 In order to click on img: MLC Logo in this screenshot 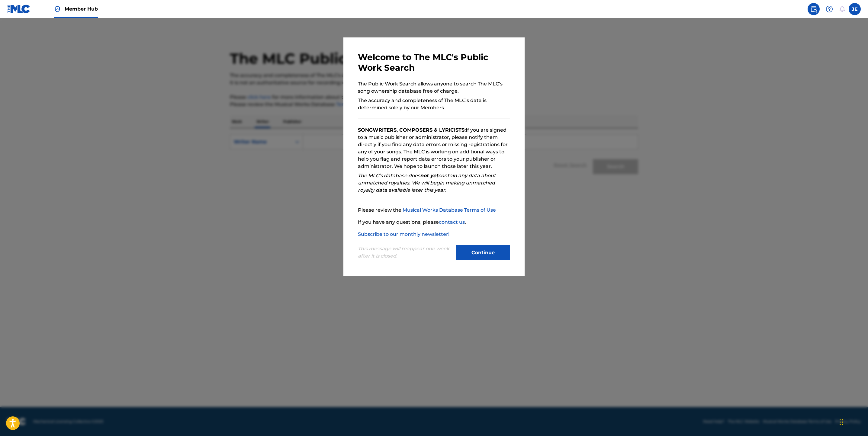, I will do `click(18, 9)`.